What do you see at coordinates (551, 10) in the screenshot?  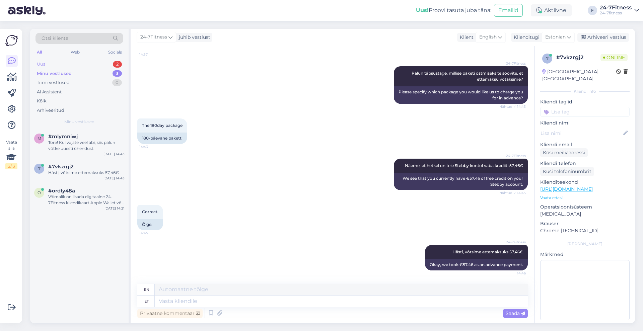 I see `div: Aktiivne` at bounding box center [551, 10].